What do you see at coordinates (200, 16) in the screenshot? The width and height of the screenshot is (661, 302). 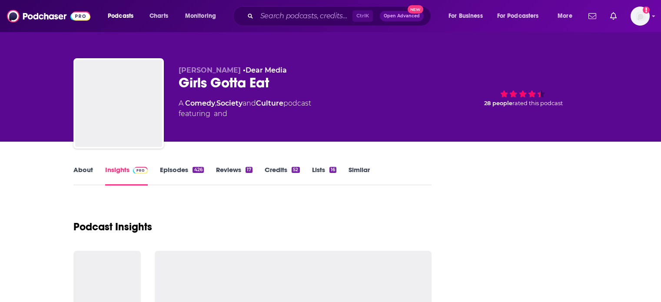 I see `span: Monitoring` at bounding box center [200, 16].